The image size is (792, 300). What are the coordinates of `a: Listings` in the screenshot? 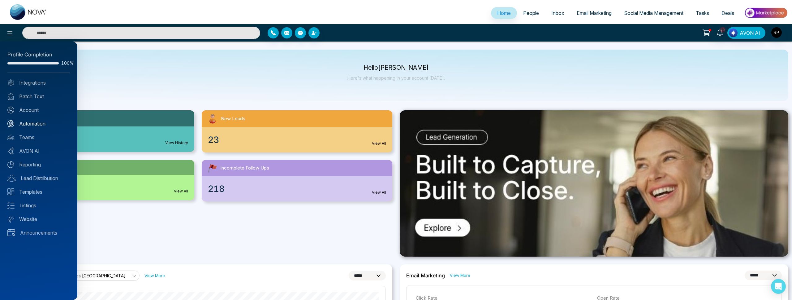 It's located at (39, 205).